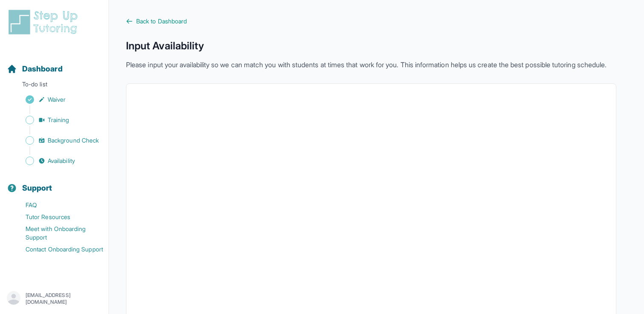 The width and height of the screenshot is (644, 314). I want to click on span: Dashboard, so click(42, 69).